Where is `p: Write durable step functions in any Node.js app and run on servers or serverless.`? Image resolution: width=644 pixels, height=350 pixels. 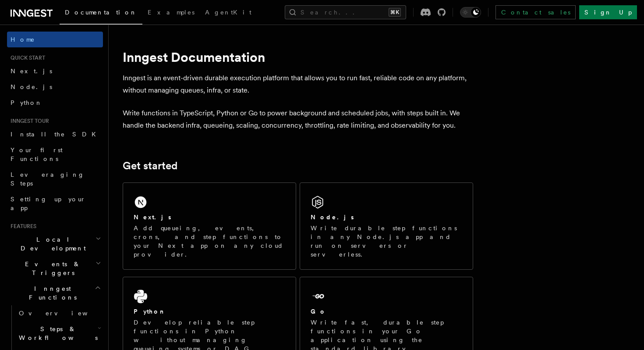
p: Write durable step functions in any Node.js app and run on servers or serverless. is located at coordinates (386, 241).